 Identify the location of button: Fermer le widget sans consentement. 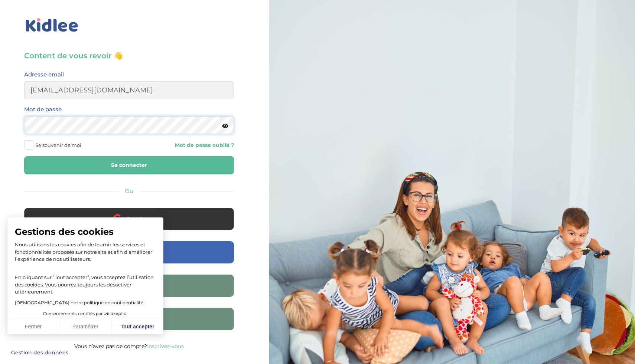
(40, 353).